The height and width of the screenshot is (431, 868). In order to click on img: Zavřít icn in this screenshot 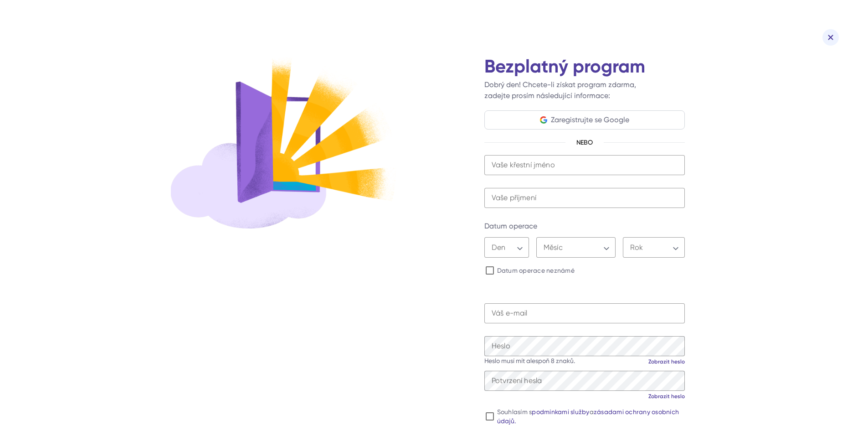, I will do `click(831, 37)`.